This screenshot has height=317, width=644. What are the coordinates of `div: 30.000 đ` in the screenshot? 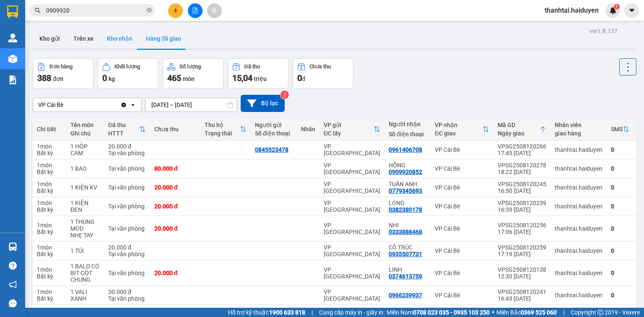 It's located at (127, 292).